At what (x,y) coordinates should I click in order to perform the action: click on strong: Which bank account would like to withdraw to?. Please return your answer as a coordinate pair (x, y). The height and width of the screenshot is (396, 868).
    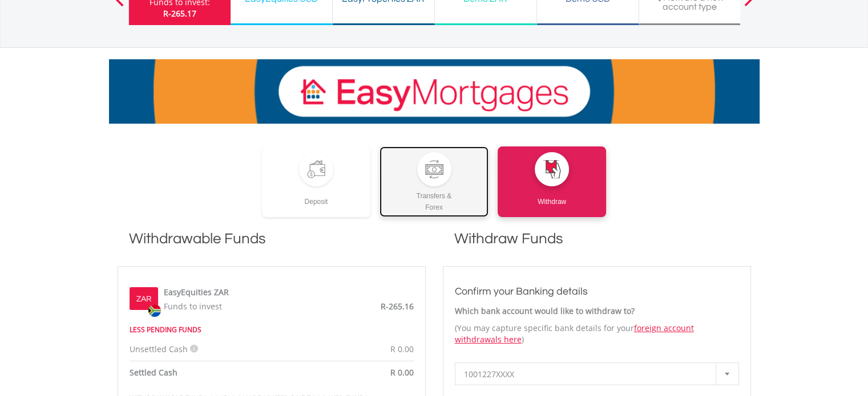
    Looking at the image, I should click on (544, 311).